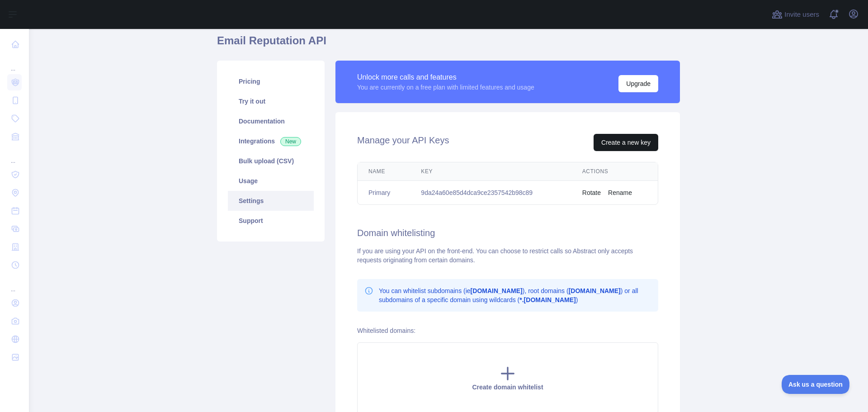  I want to click on a: Try it out, so click(271, 101).